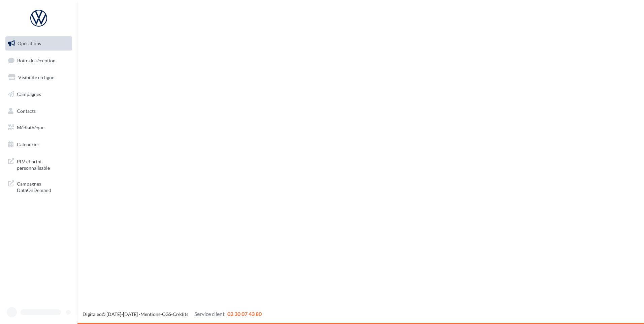  Describe the element at coordinates (39, 144) in the screenshot. I see `a: Calendrier` at that location.